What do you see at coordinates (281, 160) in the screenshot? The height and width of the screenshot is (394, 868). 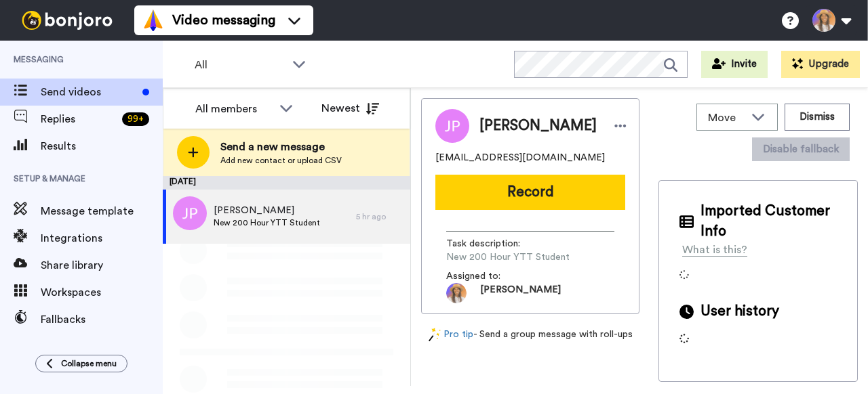 I see `span: Add new contact or upload CSV` at bounding box center [281, 160].